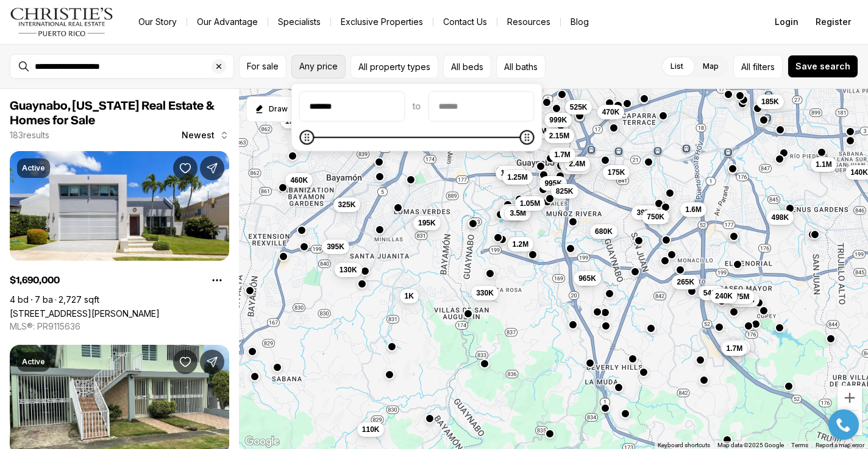  I want to click on span: 750K, so click(656, 217).